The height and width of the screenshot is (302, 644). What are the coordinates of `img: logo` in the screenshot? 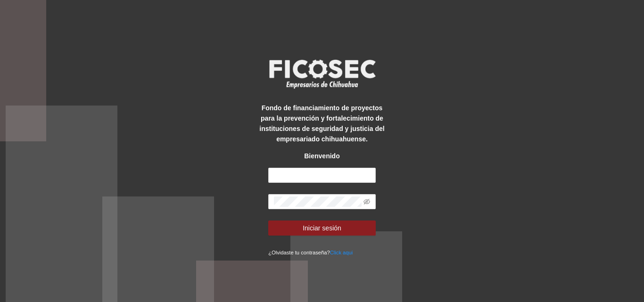 It's located at (322, 74).